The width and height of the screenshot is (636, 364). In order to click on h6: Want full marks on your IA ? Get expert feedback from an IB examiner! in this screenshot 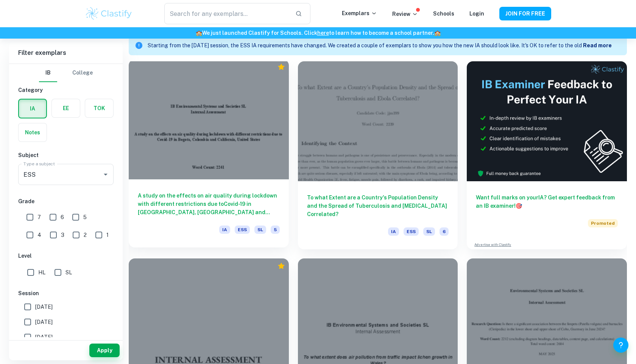, I will do `click(547, 202)`.